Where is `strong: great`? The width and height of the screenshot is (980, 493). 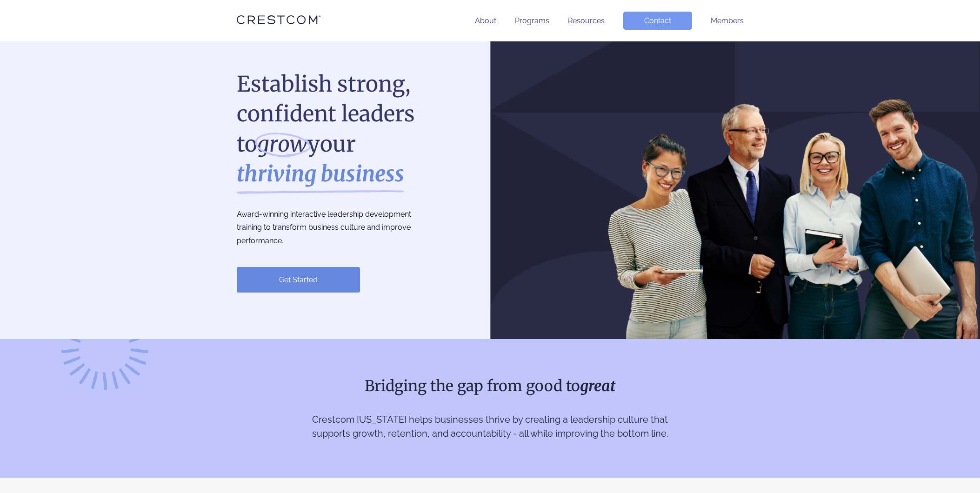 strong: great is located at coordinates (598, 386).